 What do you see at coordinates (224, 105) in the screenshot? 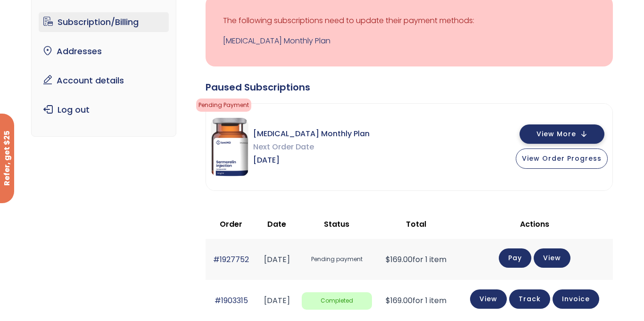
I see `span: Pending Payment` at bounding box center [224, 105].